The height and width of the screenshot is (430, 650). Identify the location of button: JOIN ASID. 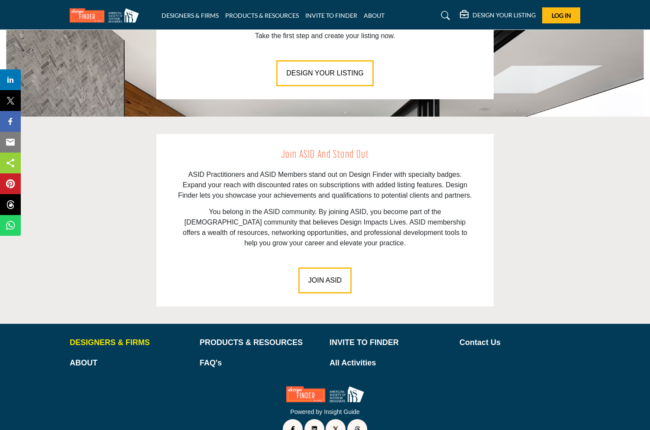
(325, 280).